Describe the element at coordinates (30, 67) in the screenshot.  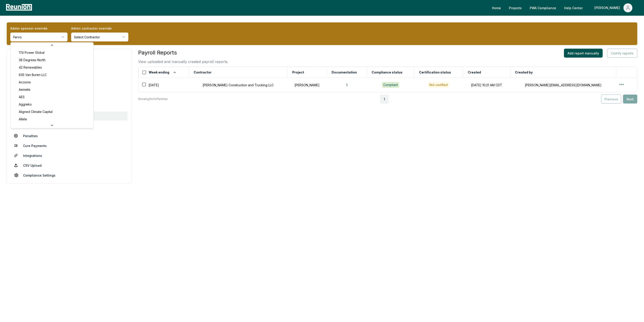
I see `span: 42 Renewables` at that location.